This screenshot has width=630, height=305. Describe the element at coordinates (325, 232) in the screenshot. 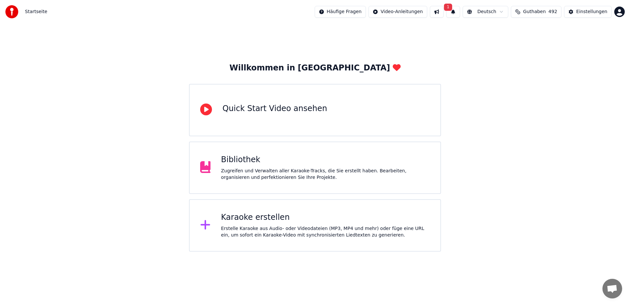

I see `div: Erstelle Karaoke aus Audio- oder Videodateien (MP3, MP4 und mehr) oder füge eine URL ein, um sofo...` at that location.